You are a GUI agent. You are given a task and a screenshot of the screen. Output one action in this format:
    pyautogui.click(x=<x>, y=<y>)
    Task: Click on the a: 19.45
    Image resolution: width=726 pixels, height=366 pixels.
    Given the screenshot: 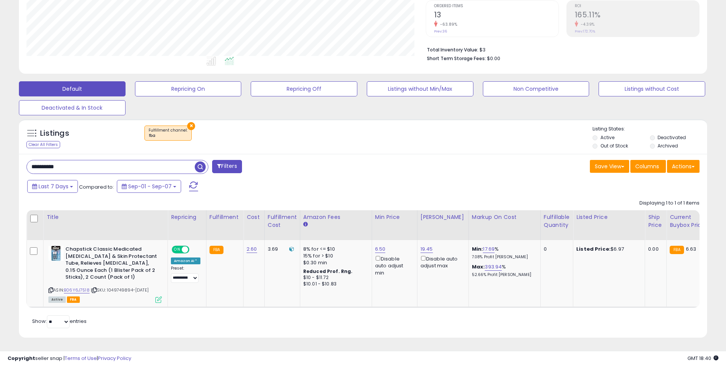 What is the action you would take?
    pyautogui.click(x=426, y=249)
    